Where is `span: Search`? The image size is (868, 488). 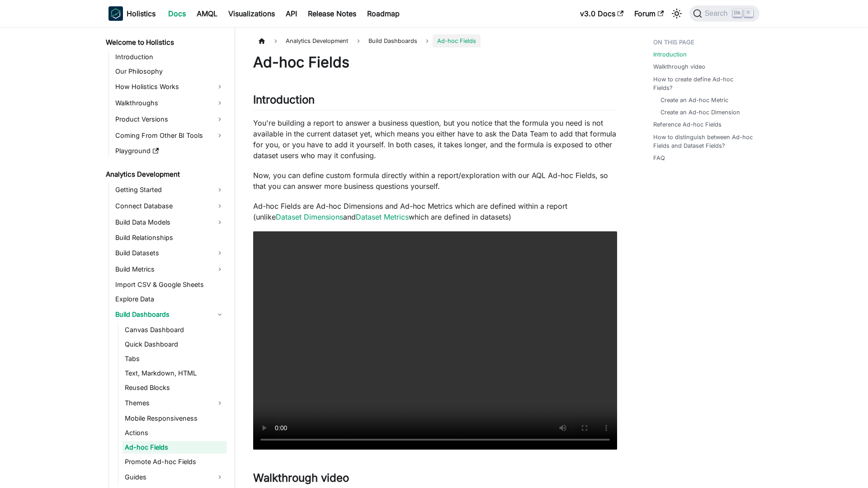 span: Search is located at coordinates (717, 14).